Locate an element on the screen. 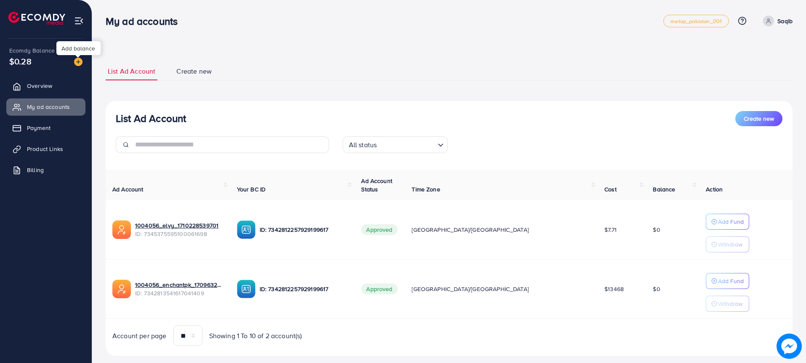  div: Search for option is located at coordinates (395, 145).